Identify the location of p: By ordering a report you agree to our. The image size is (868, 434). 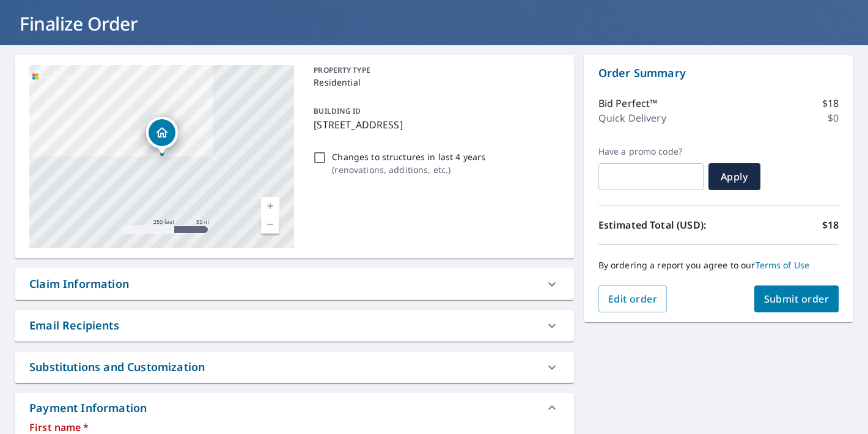
(718, 266).